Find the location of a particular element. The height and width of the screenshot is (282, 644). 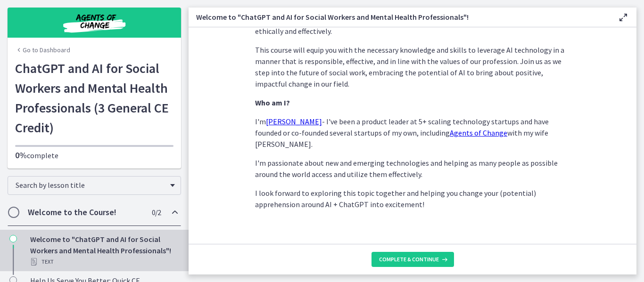

h2: Welcome to the Course! is located at coordinates (85, 212).